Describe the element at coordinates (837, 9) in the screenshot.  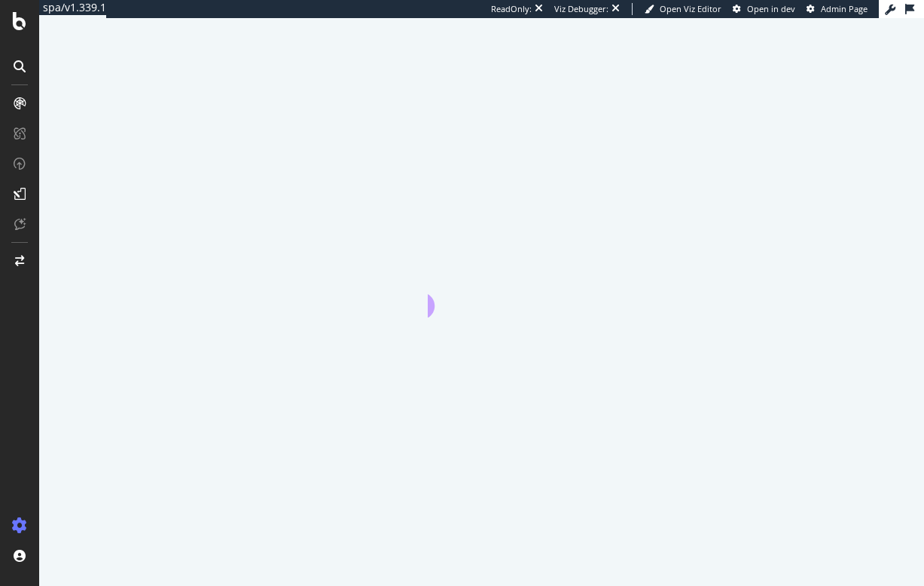
I see `a: Admin Page` at that location.